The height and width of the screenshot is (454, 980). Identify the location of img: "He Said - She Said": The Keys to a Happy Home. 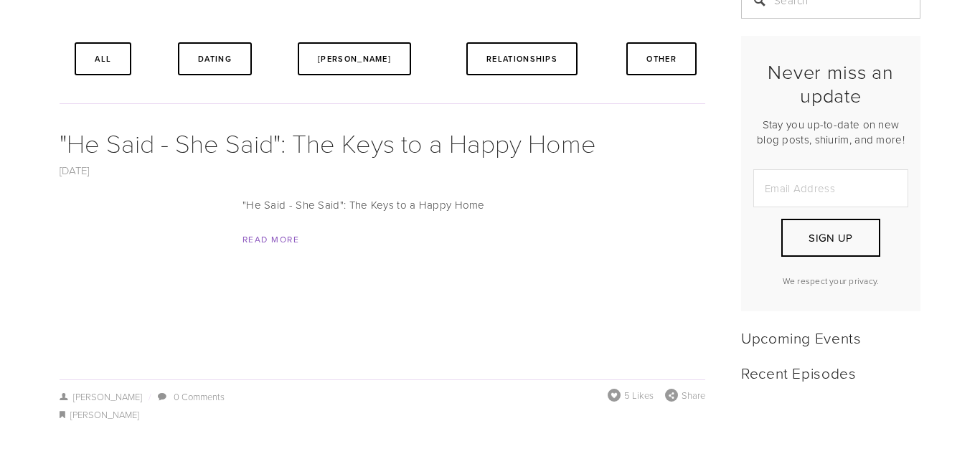
(140, 277).